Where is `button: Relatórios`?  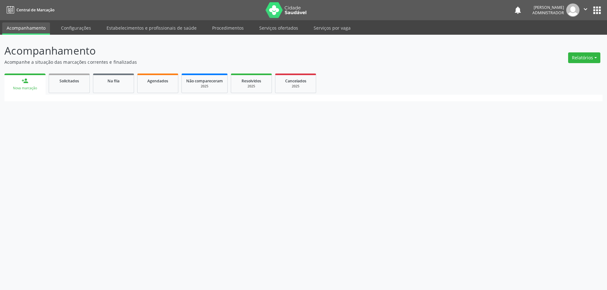 button: Relatórios is located at coordinates (584, 58).